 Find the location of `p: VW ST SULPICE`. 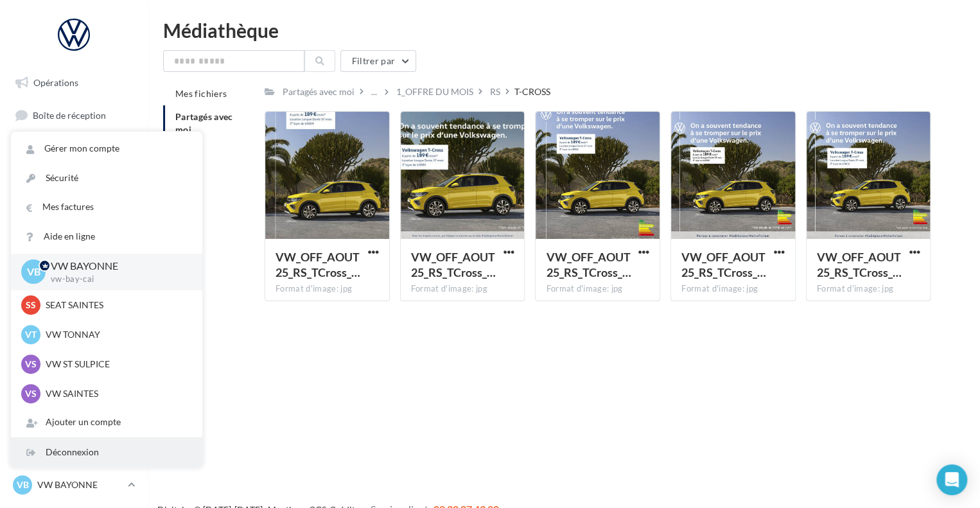

p: VW ST SULPICE is located at coordinates (116, 364).